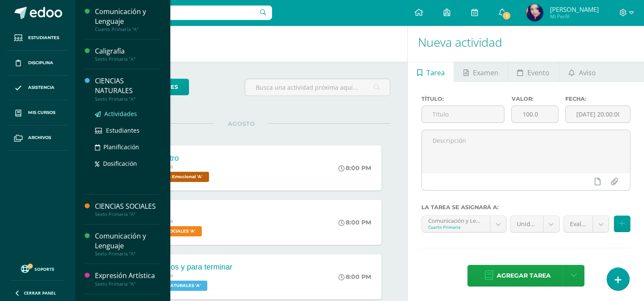  Describe the element at coordinates (127, 19) in the screenshot. I see `a: Comunicación y LenguajeCuarto Primaria "A"` at that location.